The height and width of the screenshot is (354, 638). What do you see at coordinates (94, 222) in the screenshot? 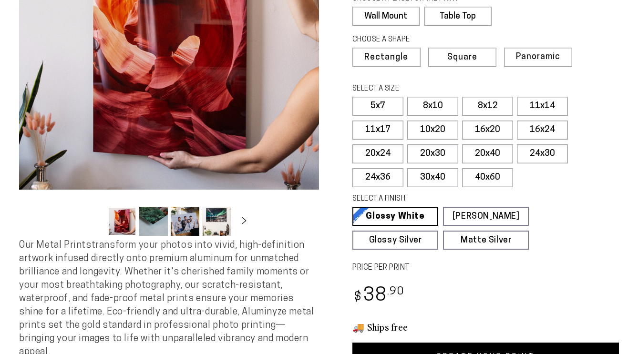
I see `button: Slide left` at bounding box center [94, 222].